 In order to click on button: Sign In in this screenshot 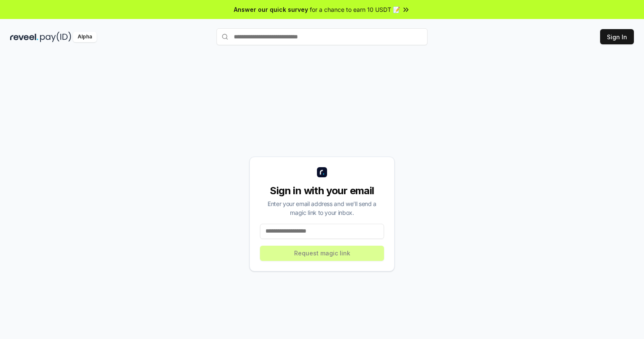, I will do `click(617, 37)`.